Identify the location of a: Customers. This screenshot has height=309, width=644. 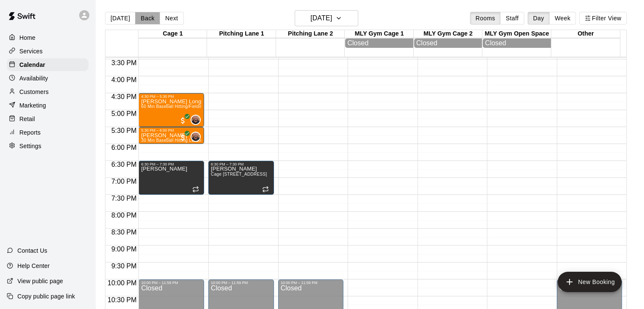
(48, 92).